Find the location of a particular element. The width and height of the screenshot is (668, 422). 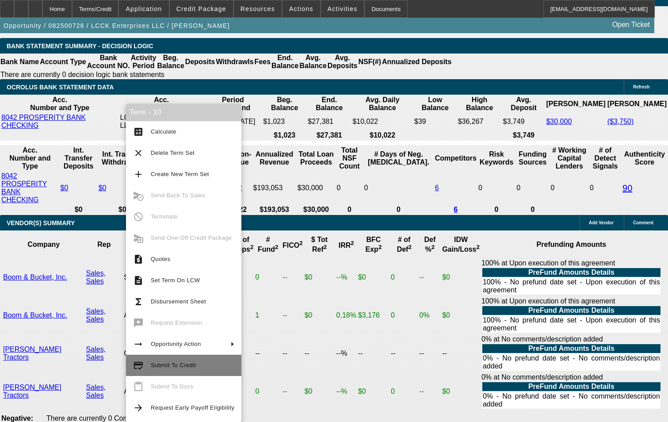

th: $0 is located at coordinates (79, 210).